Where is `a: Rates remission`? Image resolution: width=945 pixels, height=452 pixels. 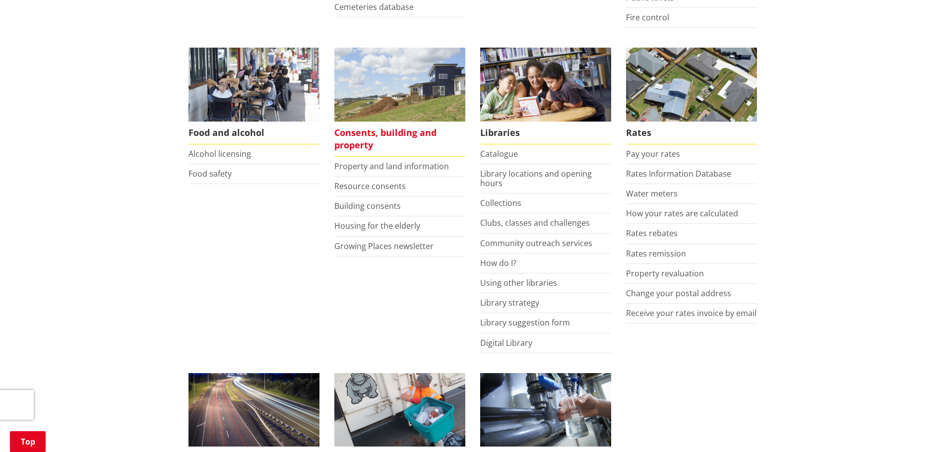
a: Rates remission is located at coordinates (656, 253).